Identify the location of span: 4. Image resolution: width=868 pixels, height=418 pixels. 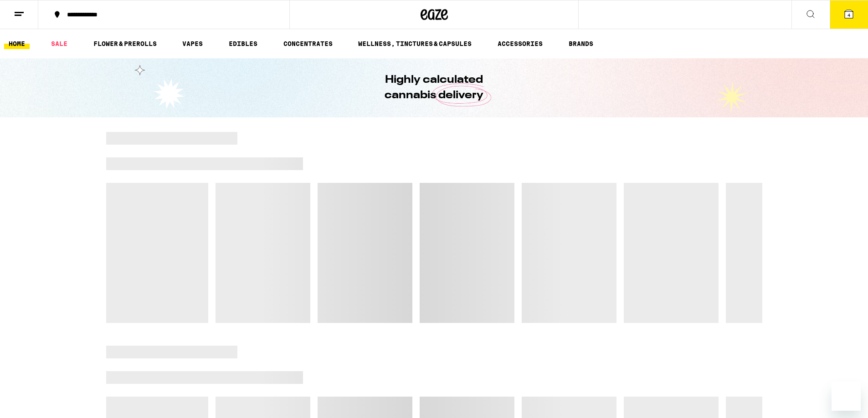
(849, 15).